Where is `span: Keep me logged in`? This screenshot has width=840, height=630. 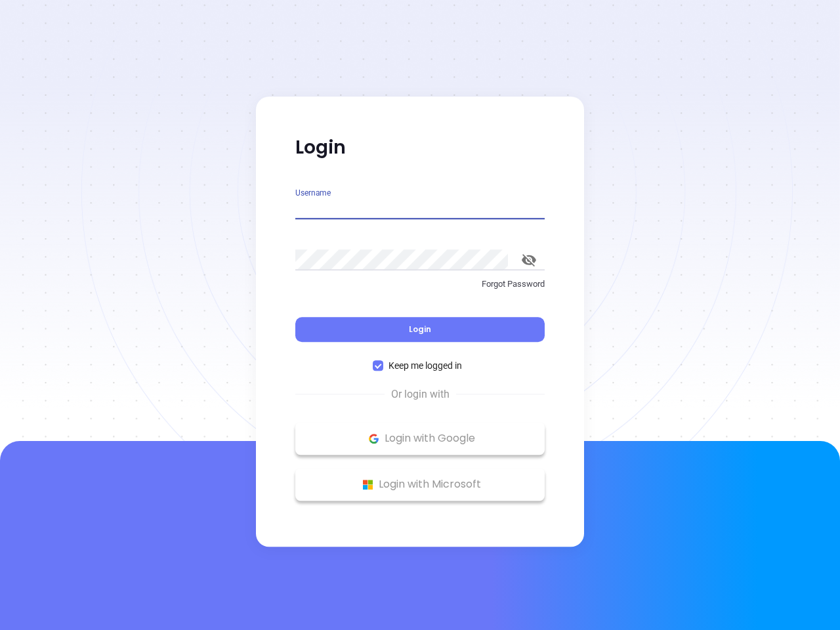
span: Keep me logged in is located at coordinates (426, 366).